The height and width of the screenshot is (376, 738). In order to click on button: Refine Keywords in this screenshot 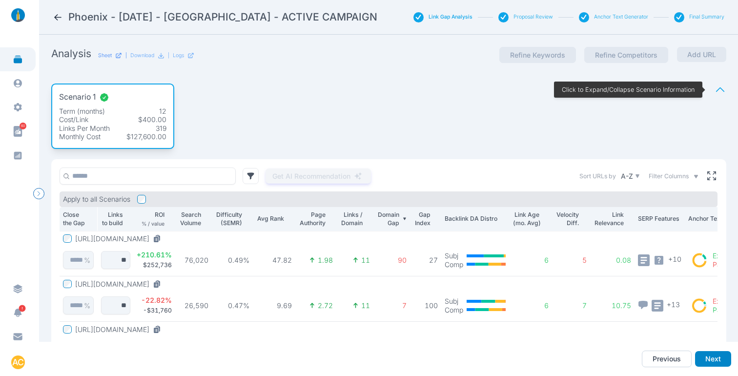, I will do `click(538, 55)`.